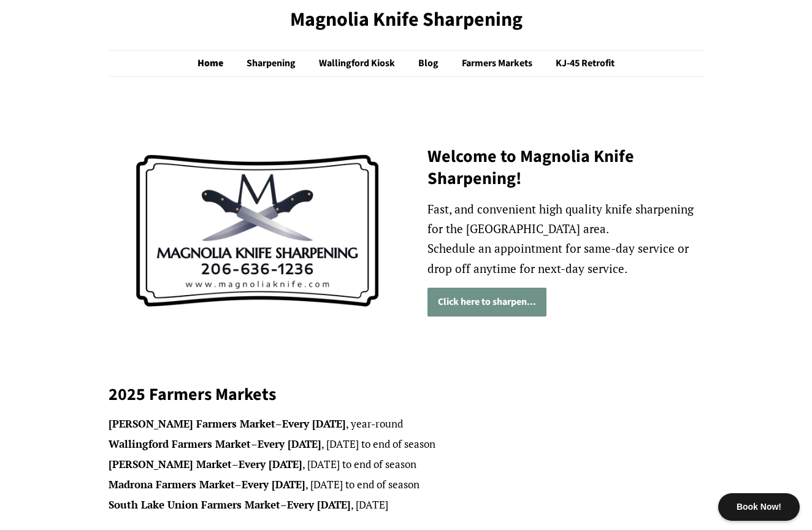  Describe the element at coordinates (358, 63) in the screenshot. I see `a: Wallingford Kiosk` at that location.